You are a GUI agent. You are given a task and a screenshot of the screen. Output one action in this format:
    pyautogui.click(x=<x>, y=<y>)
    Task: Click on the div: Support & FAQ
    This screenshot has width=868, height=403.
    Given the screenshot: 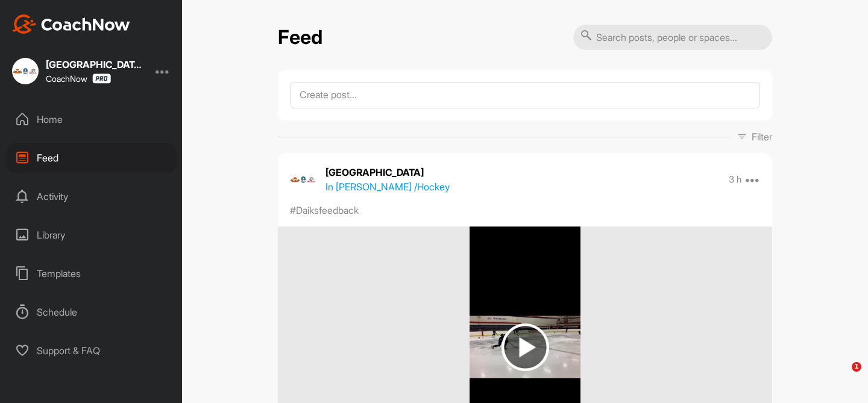 What is the action you would take?
    pyautogui.click(x=92, y=351)
    